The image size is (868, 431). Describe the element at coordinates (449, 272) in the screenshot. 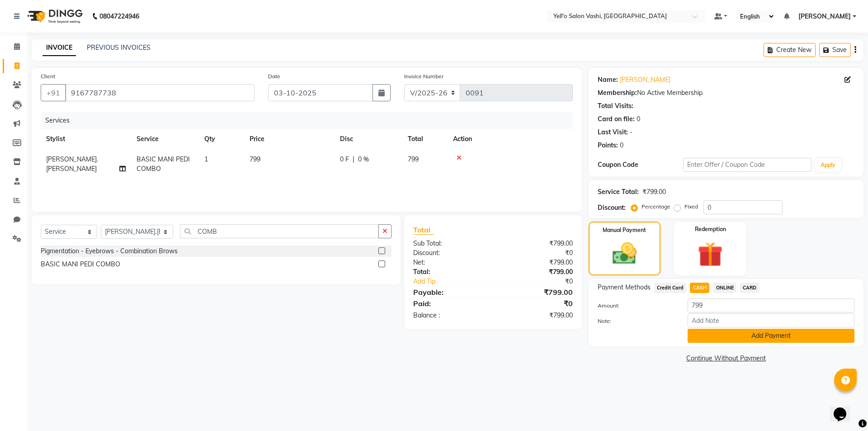

I see `div: Total:` at that location.